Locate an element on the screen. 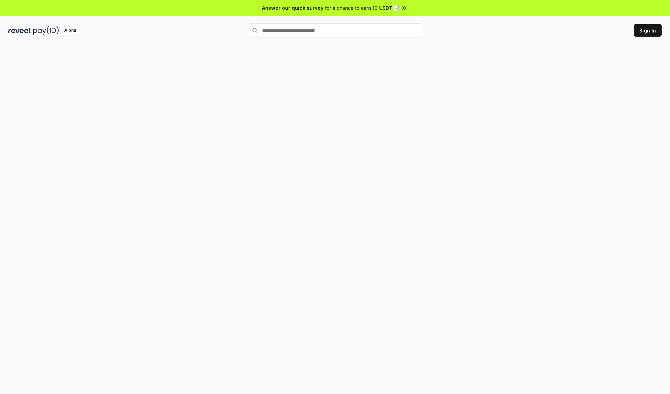 The width and height of the screenshot is (670, 394). img: reveel_dark is located at coordinates (20, 30).